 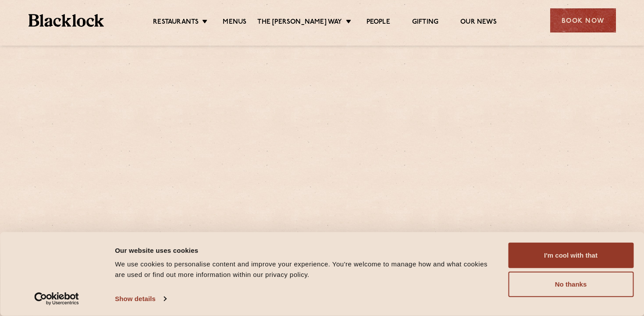 I want to click on a: Menus, so click(x=235, y=23).